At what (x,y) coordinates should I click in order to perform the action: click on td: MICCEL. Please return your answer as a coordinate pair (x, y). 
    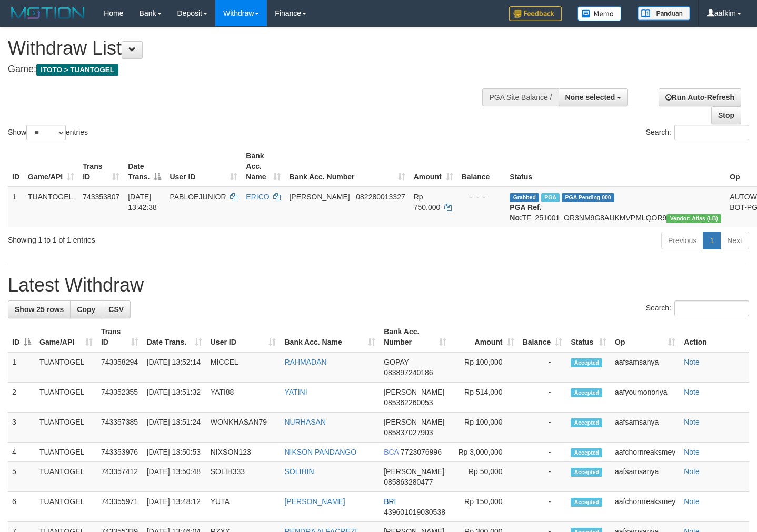
    Looking at the image, I should click on (243, 367).